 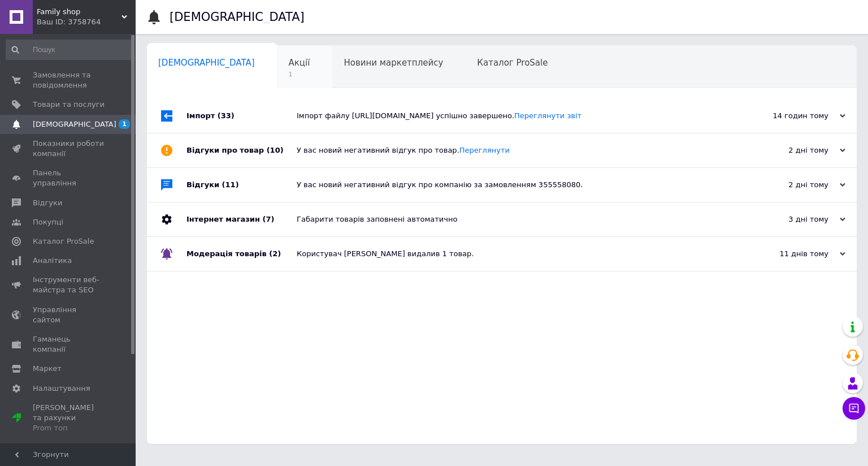 What do you see at coordinates (275, 253) in the screenshot?
I see `span: (2)` at bounding box center [275, 253].